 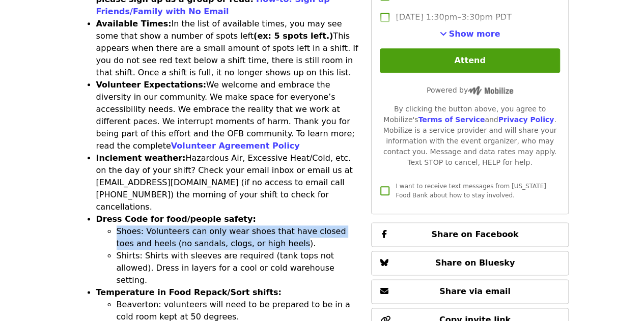 I want to click on strong: Available Times:, so click(x=134, y=24).